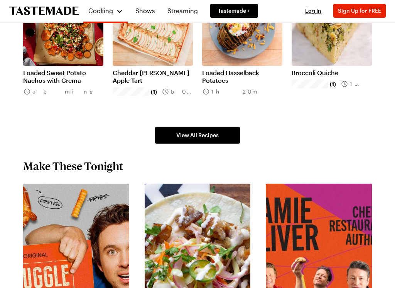  Describe the element at coordinates (101, 10) in the screenshot. I see `span: Cooking` at that location.